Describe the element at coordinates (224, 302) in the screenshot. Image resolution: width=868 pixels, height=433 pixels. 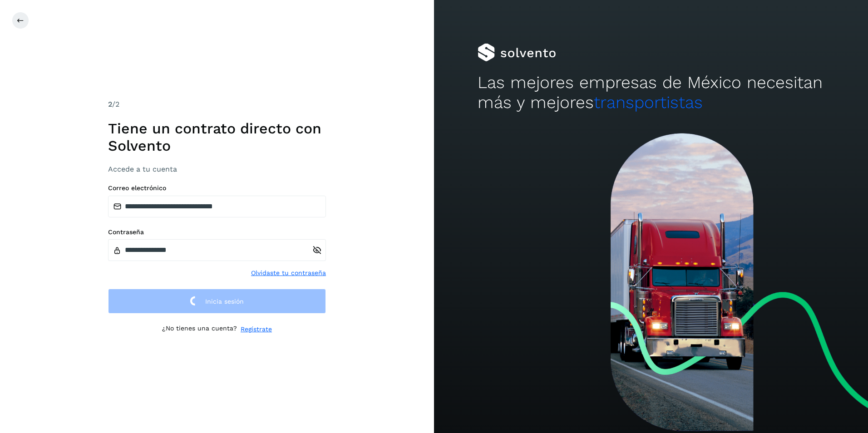
I see `span: Inicia sesión` at that location.